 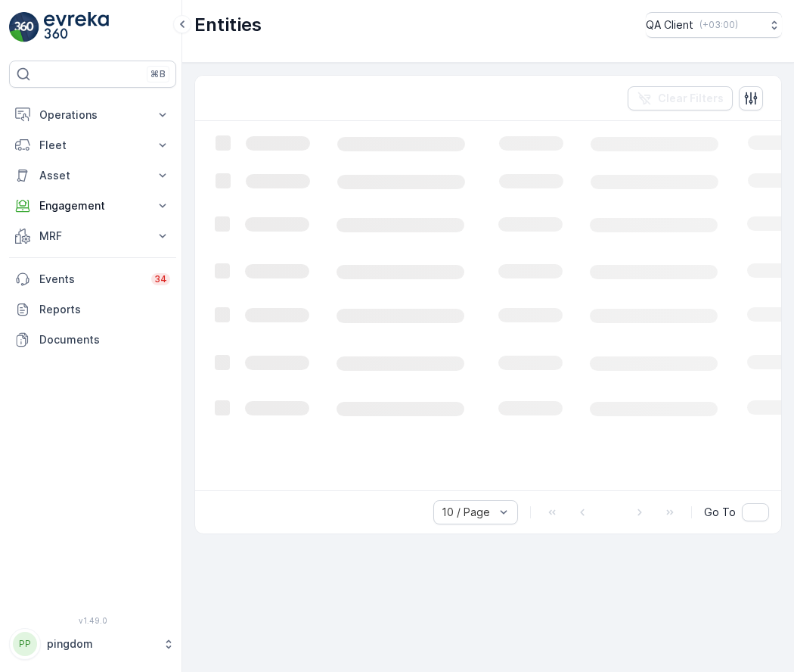 I want to click on button: PPpingdom, so click(x=93, y=644).